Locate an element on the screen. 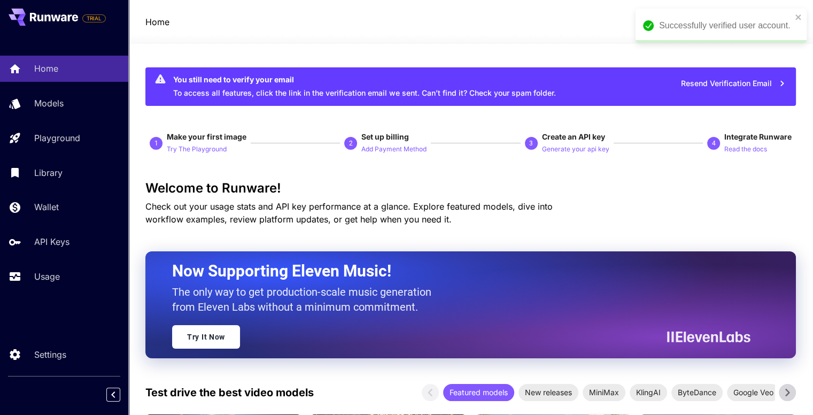 Image resolution: width=813 pixels, height=415 pixels. p: Read the docs is located at coordinates (746, 149).